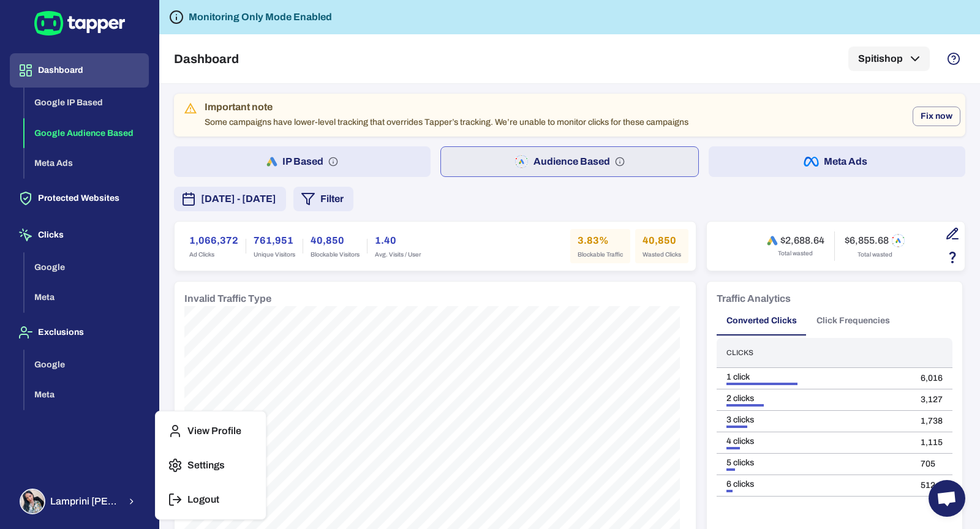 Image resolution: width=980 pixels, height=529 pixels. I want to click on p: View Profile, so click(214, 431).